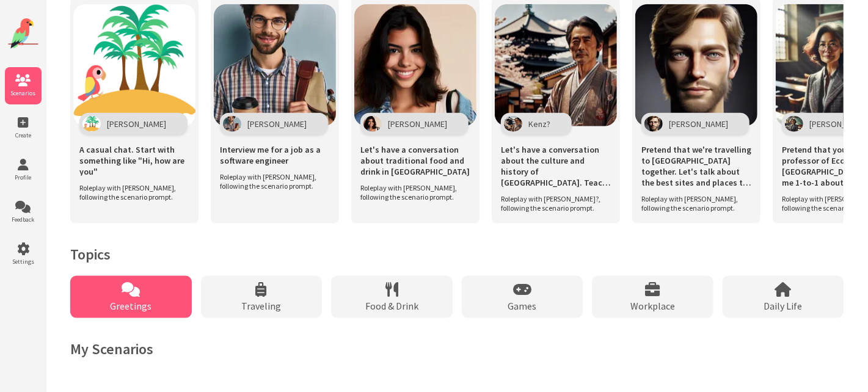  I want to click on span: Feedback, so click(23, 219).